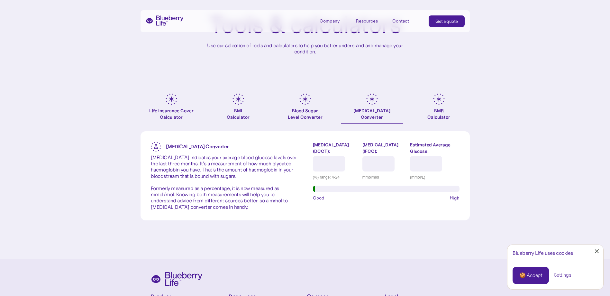 This screenshot has height=296, width=610. Describe the element at coordinates (407, 21) in the screenshot. I see `a: Contact` at that location.